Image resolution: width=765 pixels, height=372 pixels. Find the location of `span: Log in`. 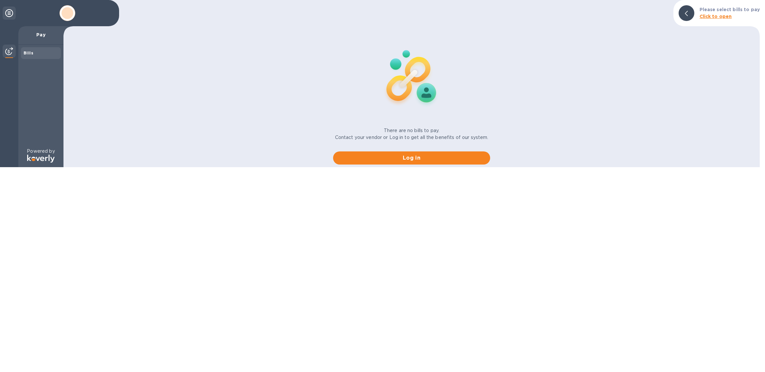

span: Log in is located at coordinates (412, 158).